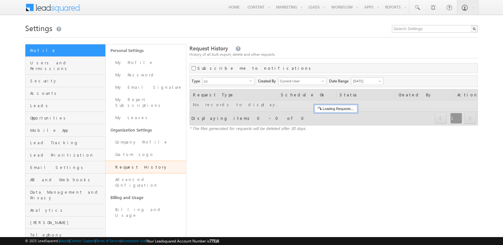  Describe the element at coordinates (252, 81) in the screenshot. I see `span: select` at that location.